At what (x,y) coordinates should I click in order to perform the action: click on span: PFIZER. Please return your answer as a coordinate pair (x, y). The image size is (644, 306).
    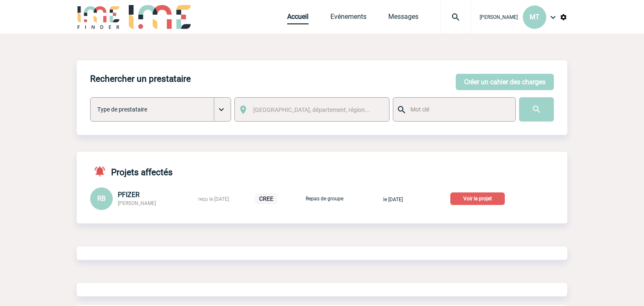
    Looking at the image, I should click on (129, 194).